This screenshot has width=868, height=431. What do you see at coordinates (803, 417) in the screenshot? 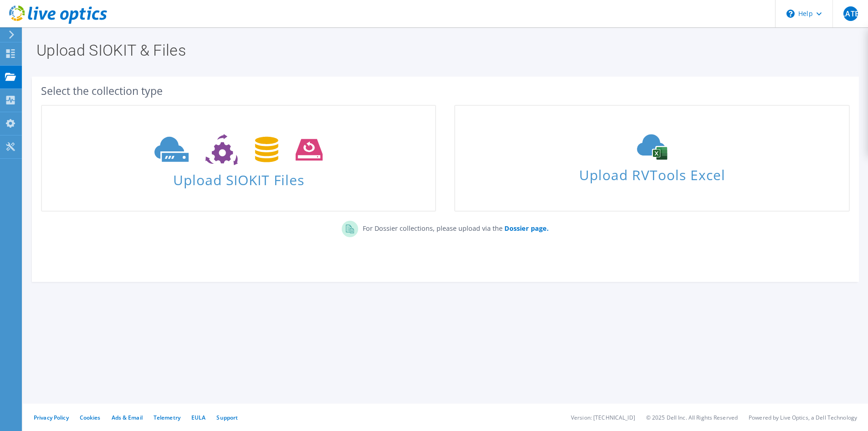
I see `li: Powered by Live Optics, a Dell Technology` at bounding box center [803, 417].